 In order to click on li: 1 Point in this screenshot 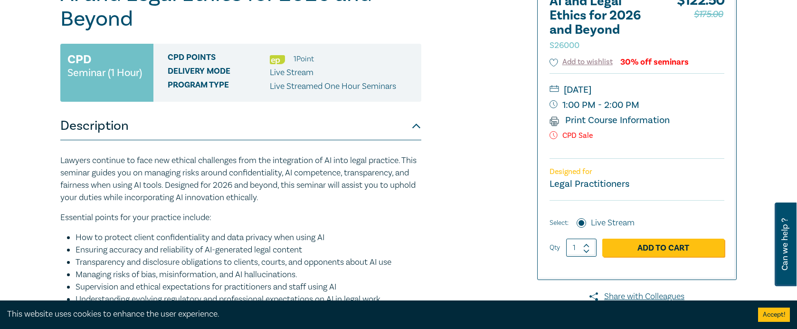, I will do `click(304, 59)`.